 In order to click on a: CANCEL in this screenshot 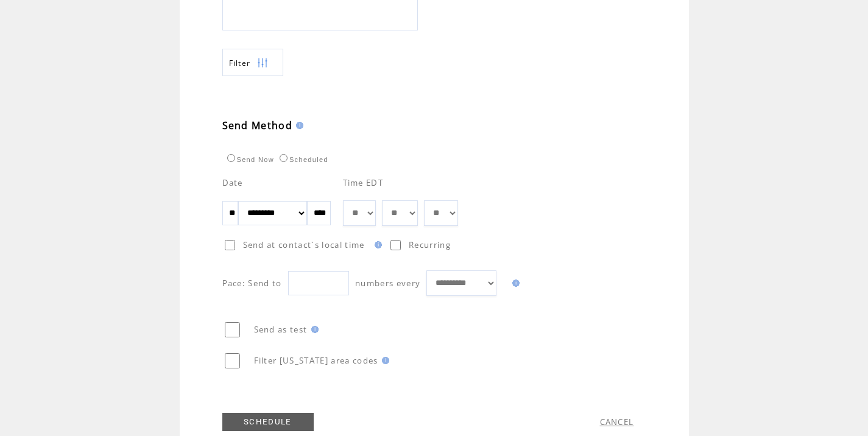, I will do `click(617, 422)`.